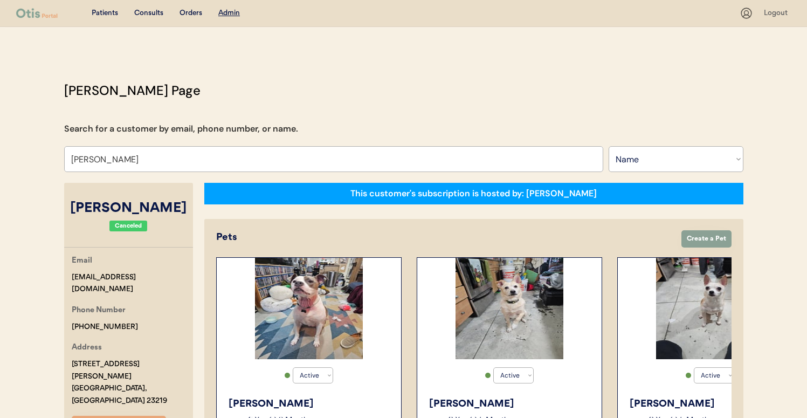 This screenshot has width=807, height=418. What do you see at coordinates (334, 159) in the screenshot?
I see `input: Search by name` at bounding box center [334, 159].